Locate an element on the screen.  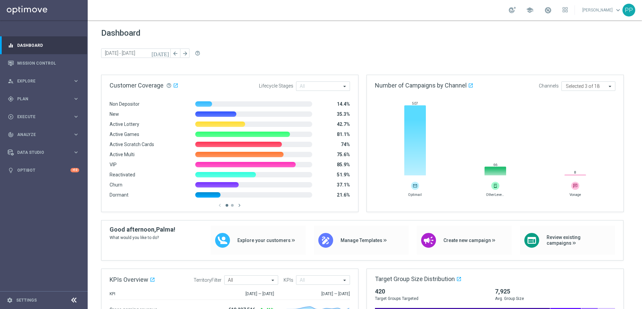
a: Dashboard is located at coordinates (48, 45).